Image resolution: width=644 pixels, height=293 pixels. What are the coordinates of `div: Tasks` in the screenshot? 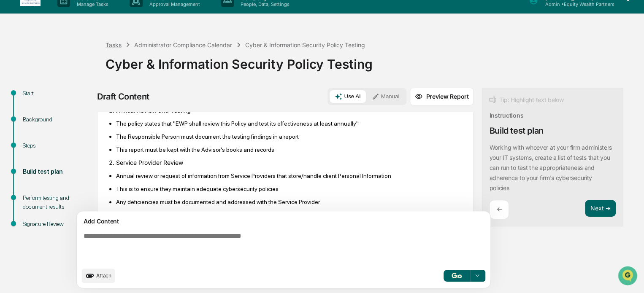 It's located at (114, 45).